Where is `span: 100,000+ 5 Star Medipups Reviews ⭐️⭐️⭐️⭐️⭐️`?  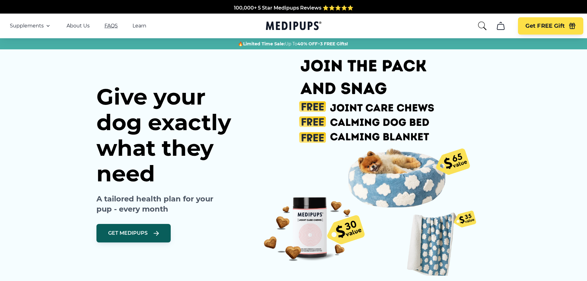 span: 100,000+ 5 Star Medipups Reviews ⭐️⭐️⭐️⭐️⭐️ is located at coordinates (294, 8).